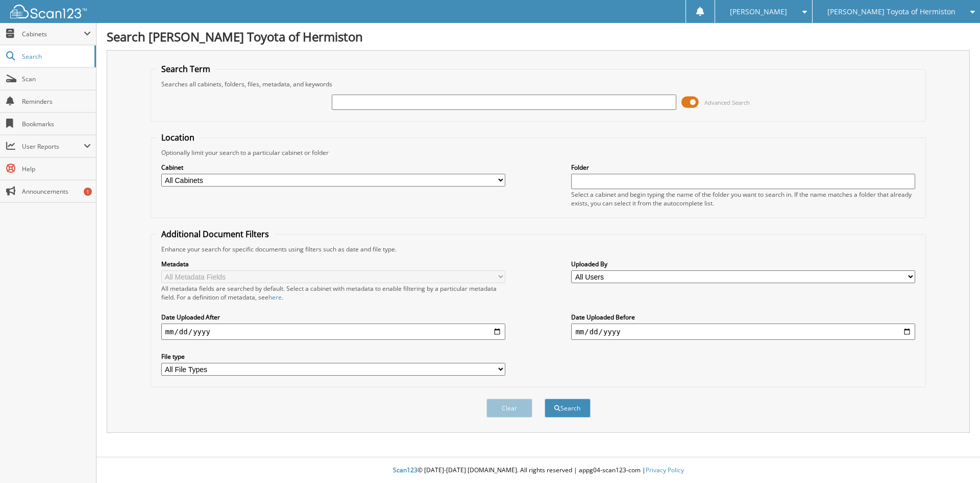  I want to click on label: Folder, so click(743, 167).